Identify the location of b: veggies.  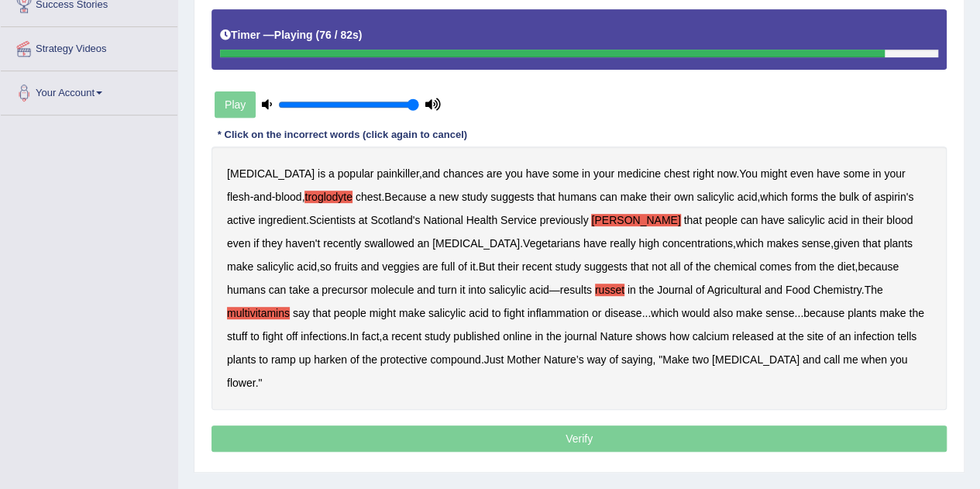
(401, 267).